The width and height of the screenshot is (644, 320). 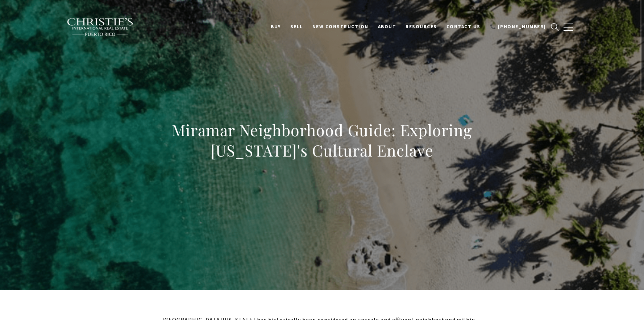 I want to click on a: Resources, so click(x=421, y=27).